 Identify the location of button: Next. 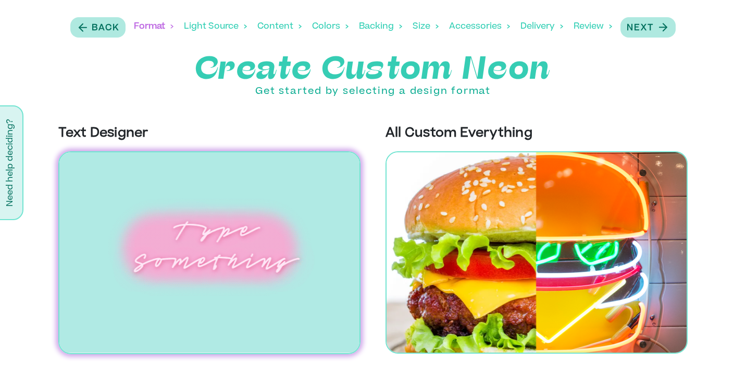
(648, 27).